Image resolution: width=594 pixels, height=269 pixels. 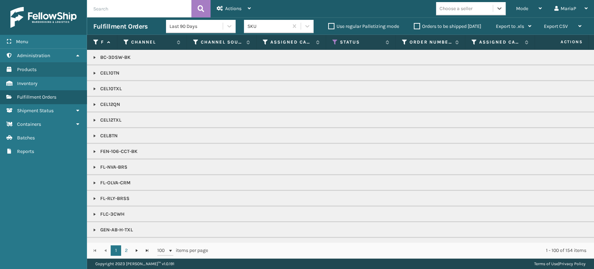 I want to click on div: 1 - 100 of 154 items, so click(x=402, y=250).